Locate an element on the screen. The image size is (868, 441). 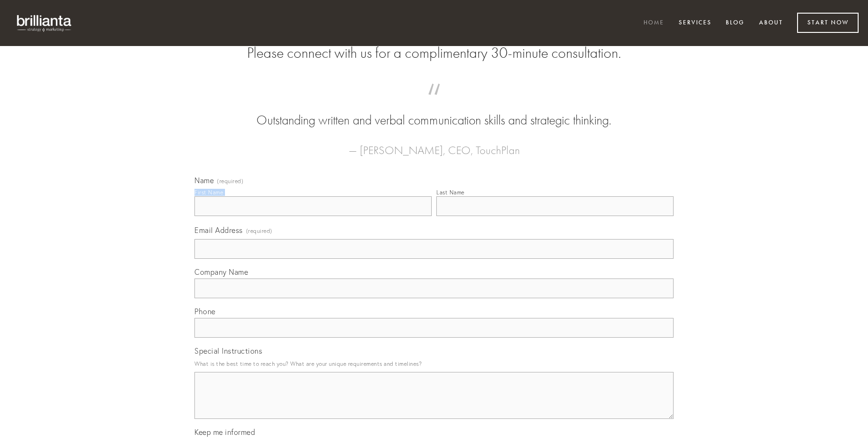
span: Name is located at coordinates (204, 180).